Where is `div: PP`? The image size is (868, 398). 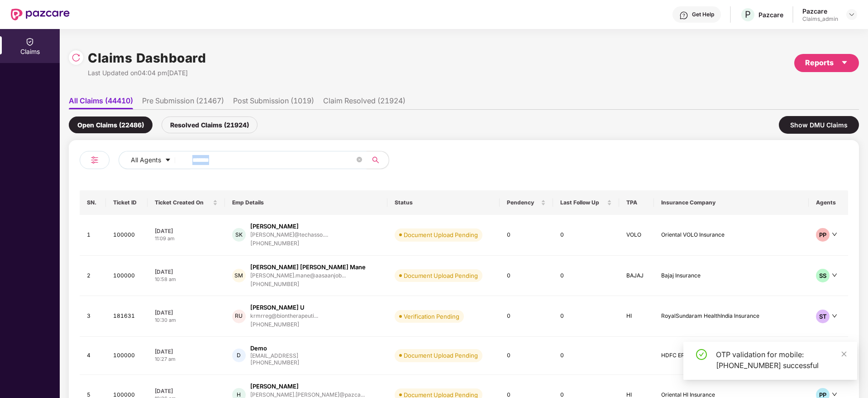 div: PP is located at coordinates (822, 235).